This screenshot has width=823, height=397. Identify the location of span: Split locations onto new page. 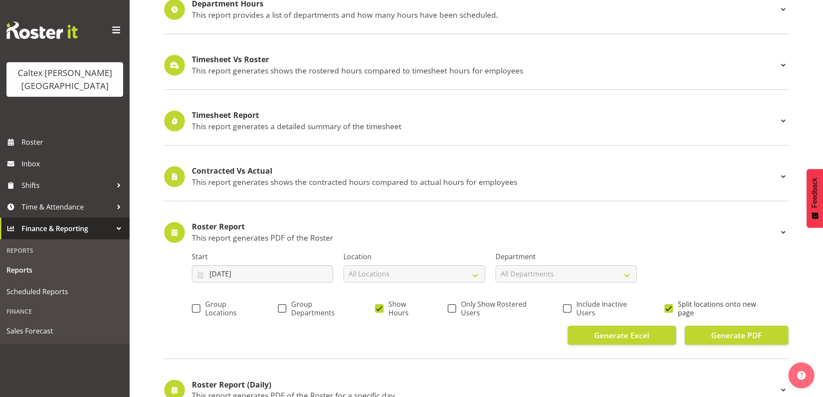
(719, 309).